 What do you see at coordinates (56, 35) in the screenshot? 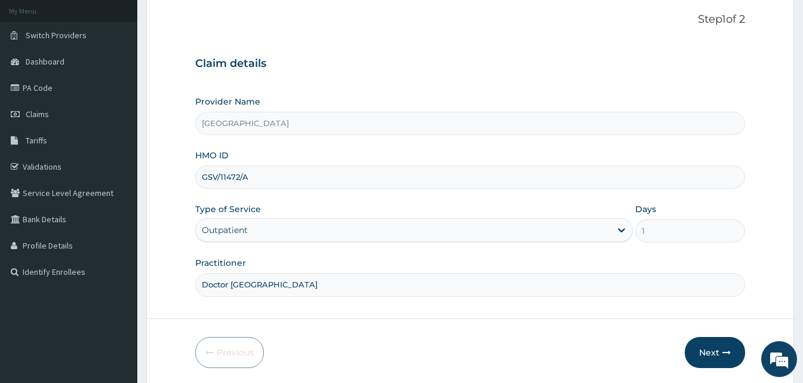
I see `span: Switch Providers` at bounding box center [56, 35].